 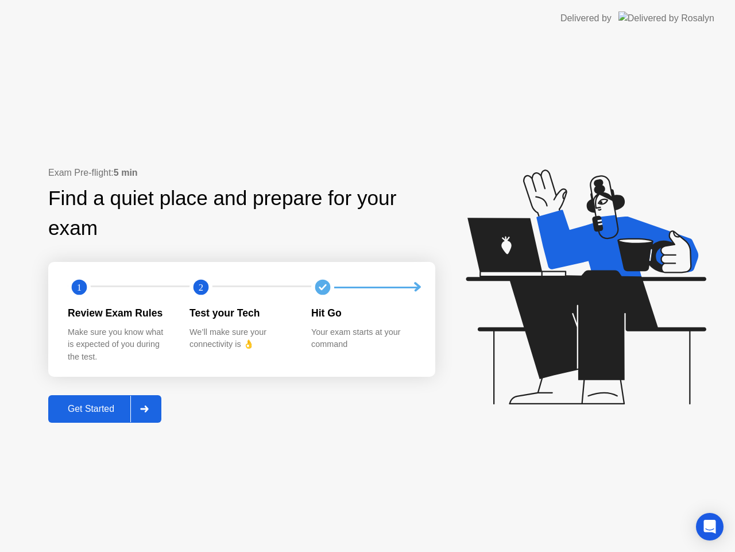 What do you see at coordinates (585, 18) in the screenshot?
I see `div: Delivered by` at bounding box center [585, 18].